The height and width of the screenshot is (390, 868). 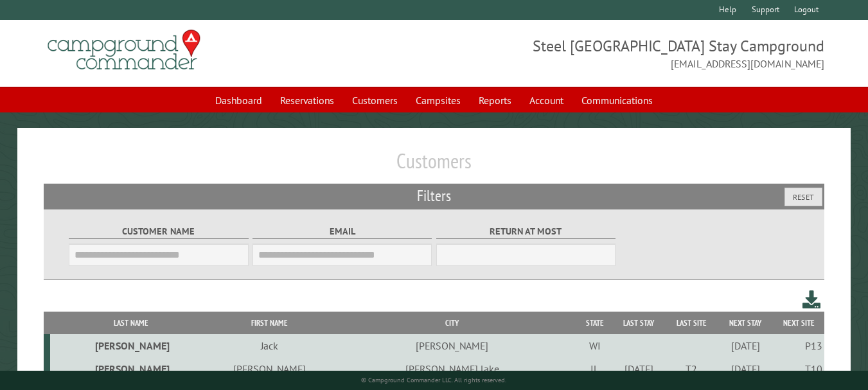 What do you see at coordinates (269, 345) in the screenshot?
I see `td: Jack` at bounding box center [269, 345].